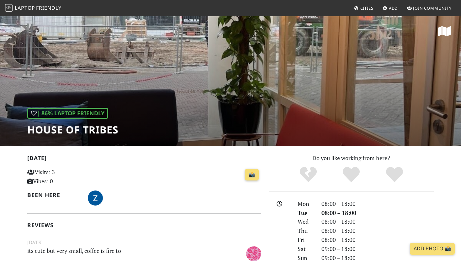 The width and height of the screenshot is (461, 261). Describe the element at coordinates (95, 198) in the screenshot. I see `img: 5063-zoe.jpg` at that location.